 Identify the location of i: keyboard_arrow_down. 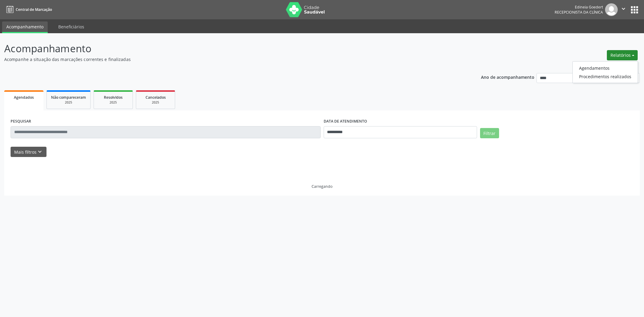
(40, 152).